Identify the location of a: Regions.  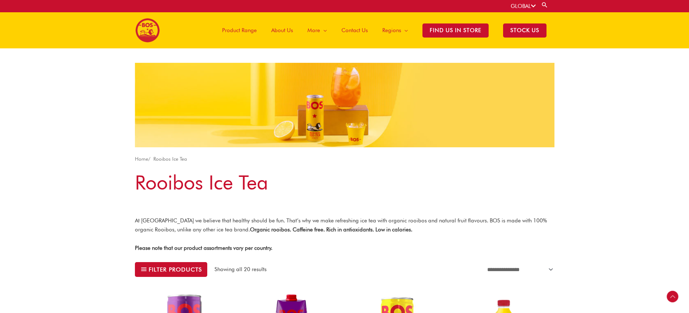
(395, 30).